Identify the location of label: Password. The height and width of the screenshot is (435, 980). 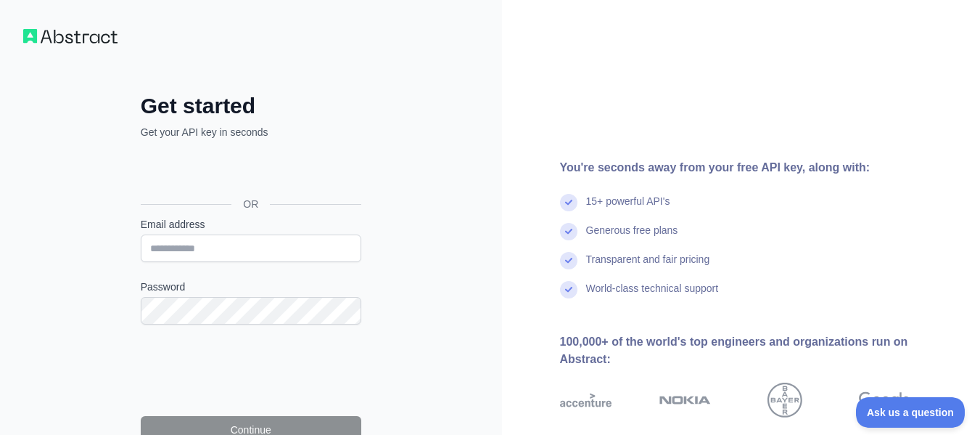
(251, 287).